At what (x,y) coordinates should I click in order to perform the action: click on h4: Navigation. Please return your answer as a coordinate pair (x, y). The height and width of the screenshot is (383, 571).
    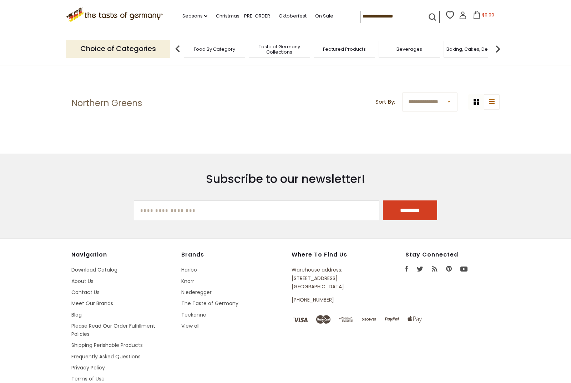
    Looking at the image, I should click on (123, 255).